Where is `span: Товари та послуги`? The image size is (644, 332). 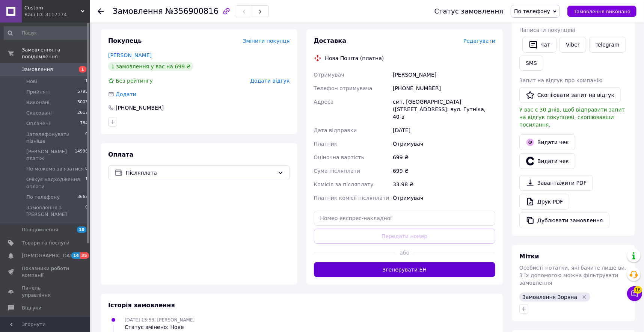
span: Товари та послуги is located at coordinates (46, 243).